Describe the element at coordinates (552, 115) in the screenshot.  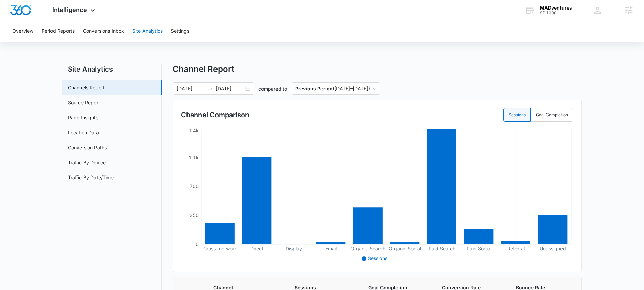
I see `label: Goal Completion` at that location.